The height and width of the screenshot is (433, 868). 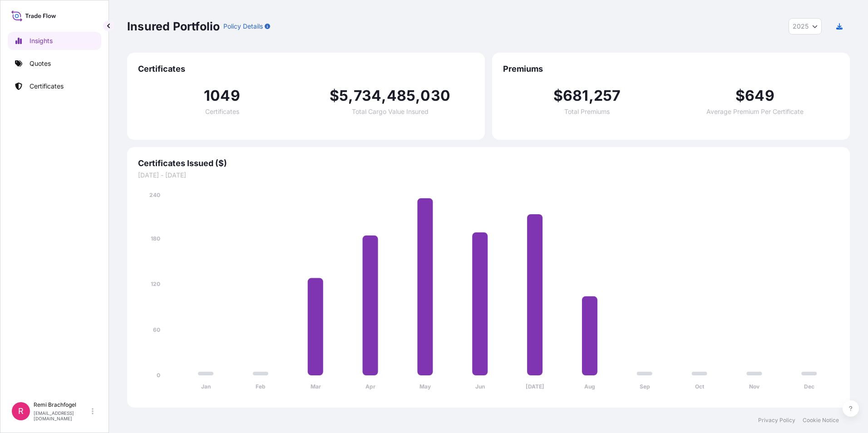 I want to click on a: Quotes, so click(x=55, y=64).